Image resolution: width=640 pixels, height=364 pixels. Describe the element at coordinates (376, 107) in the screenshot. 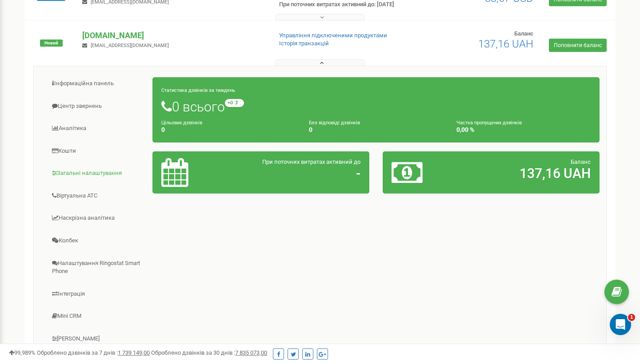

I see `h1: 0 всього` at that location.